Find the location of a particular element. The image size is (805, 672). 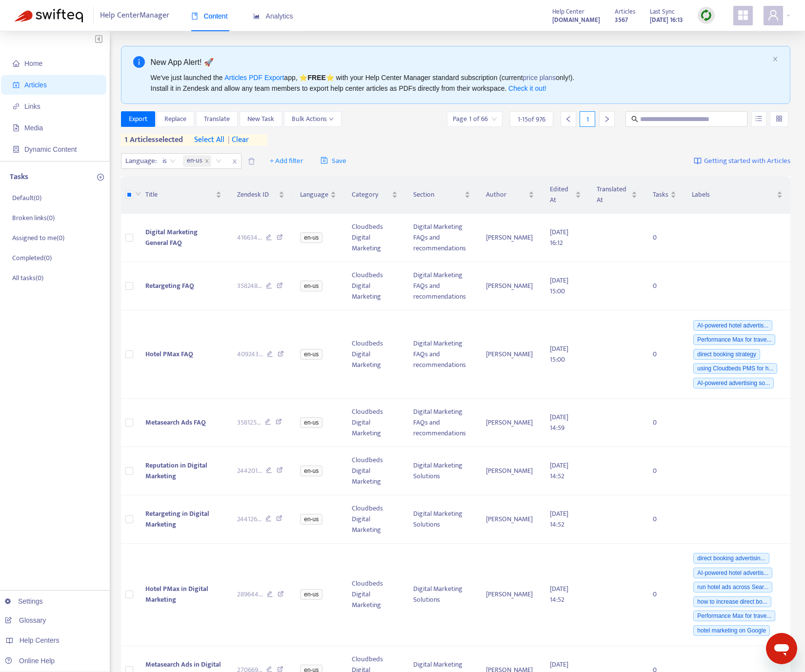

th: Category is located at coordinates (374, 195).